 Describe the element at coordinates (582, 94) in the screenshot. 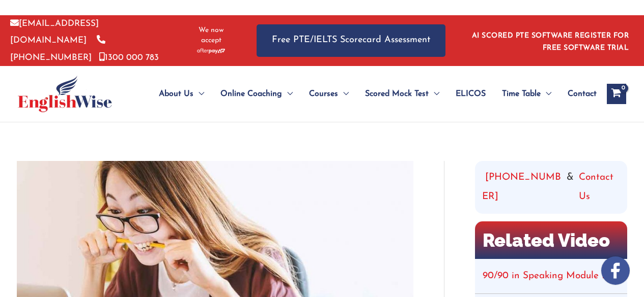

I see `span: Contact` at that location.